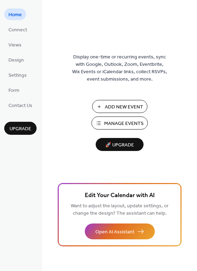 This screenshot has height=271, width=197. Describe the element at coordinates (18, 30) in the screenshot. I see `span: Connect` at that location.